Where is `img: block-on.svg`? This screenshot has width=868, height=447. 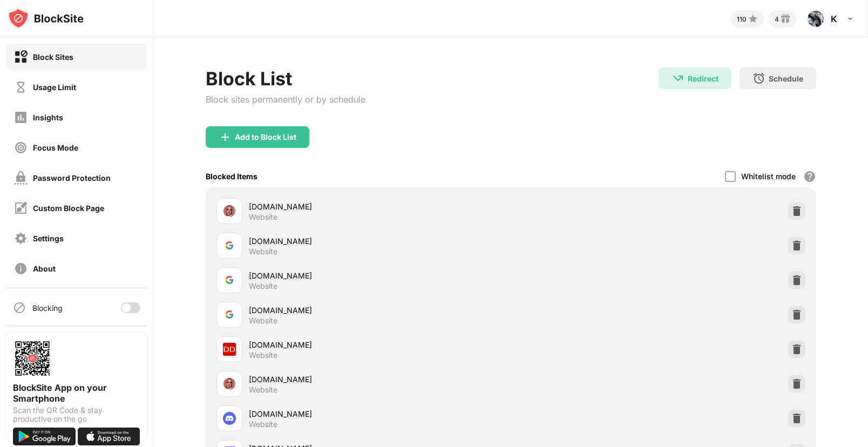 img: block-on.svg is located at coordinates (21, 56).